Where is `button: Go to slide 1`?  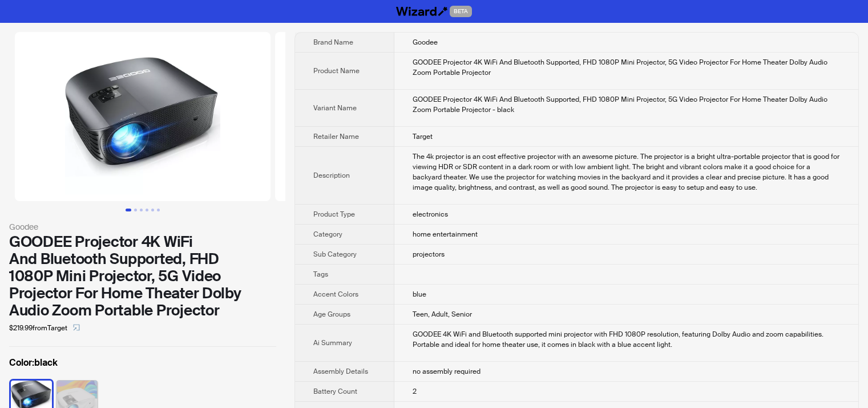
button: Go to slide 1 is located at coordinates (128, 210).